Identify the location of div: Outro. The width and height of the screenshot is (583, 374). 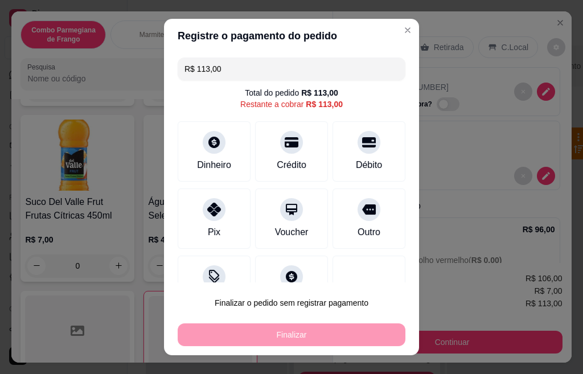
(369, 232).